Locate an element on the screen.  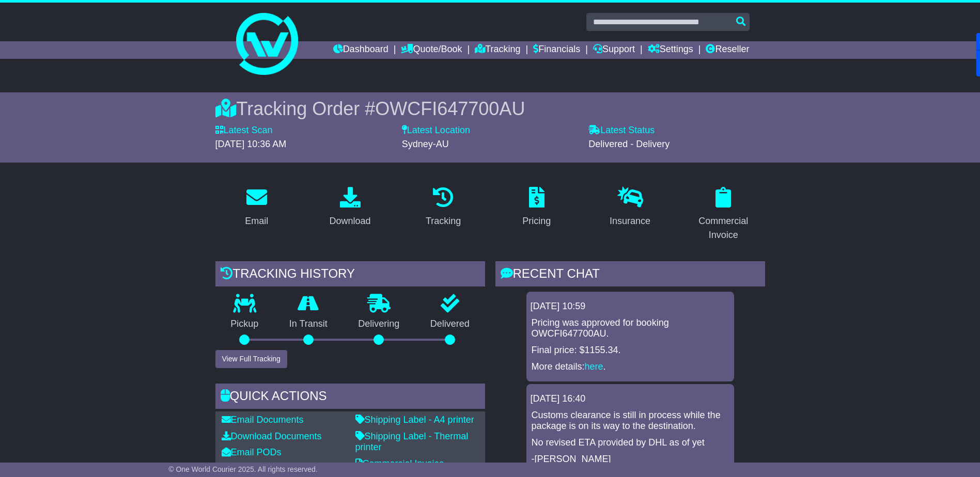
a: Dashboard is located at coordinates (360, 50).